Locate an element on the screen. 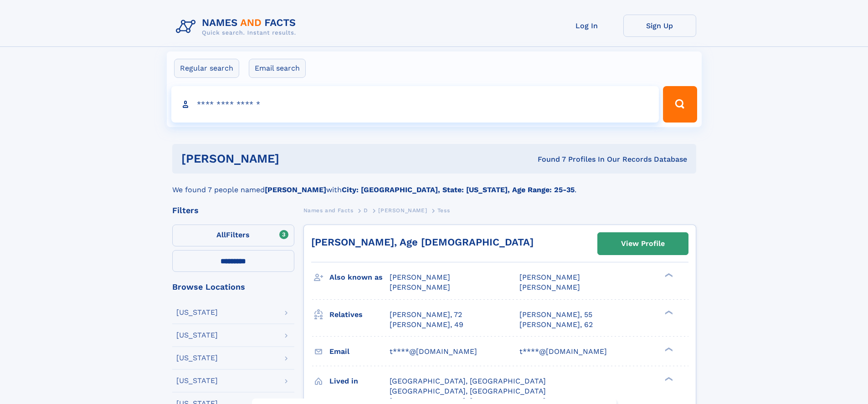 This screenshot has height=404, width=868. a: Log In is located at coordinates (587, 26).